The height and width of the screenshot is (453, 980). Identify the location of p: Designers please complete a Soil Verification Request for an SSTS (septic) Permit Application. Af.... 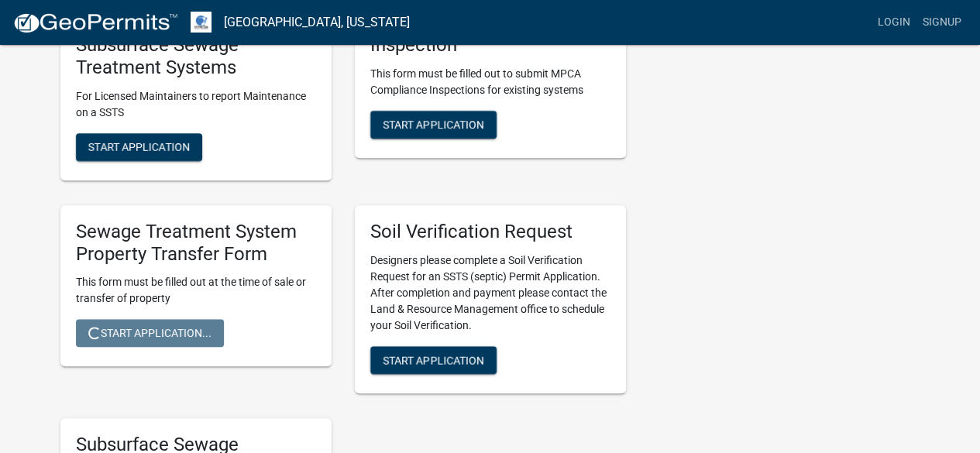
(490, 293).